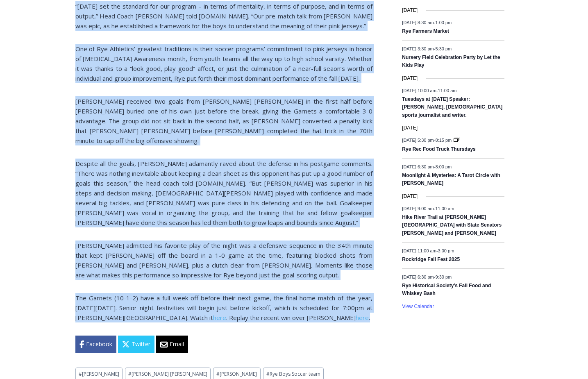 This screenshot has height=379, width=588. Describe the element at coordinates (451, 61) in the screenshot. I see `a: Nursery Field Celebration Party by Let the Kids Play` at that location.